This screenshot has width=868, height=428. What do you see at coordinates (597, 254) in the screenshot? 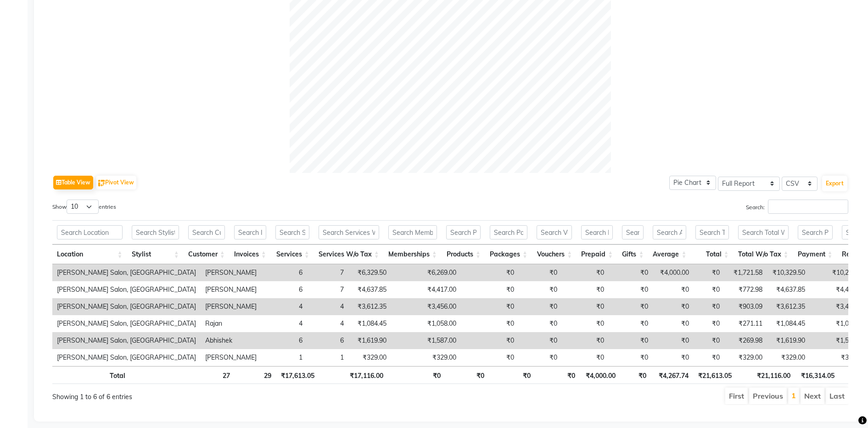
I see `th: Prepaid: activate to sort column ascending` at bounding box center [597, 254].